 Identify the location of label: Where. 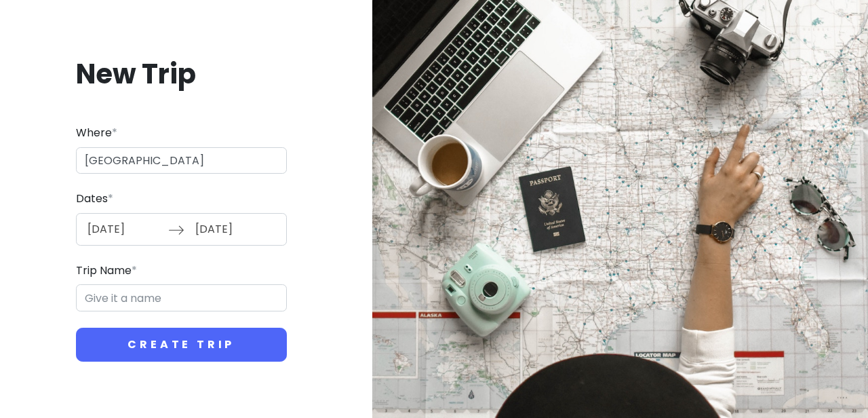
(96, 133).